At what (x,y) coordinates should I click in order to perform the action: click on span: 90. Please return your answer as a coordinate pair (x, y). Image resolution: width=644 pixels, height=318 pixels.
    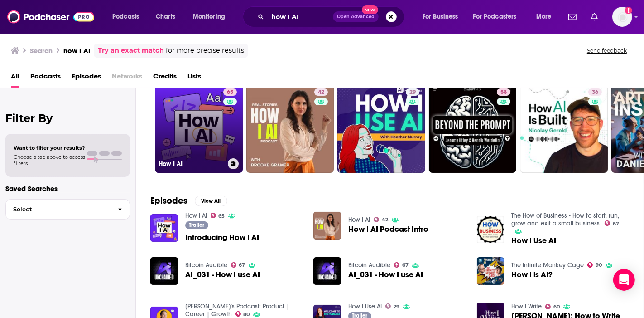
    Looking at the image, I should click on (599, 265).